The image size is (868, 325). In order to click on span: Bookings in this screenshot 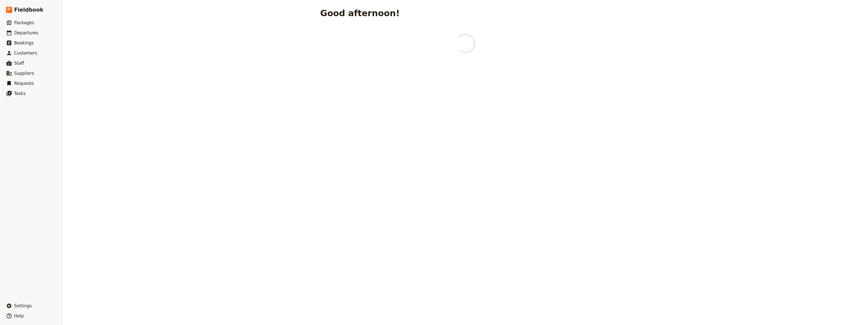, I will do `click(24, 43)`.